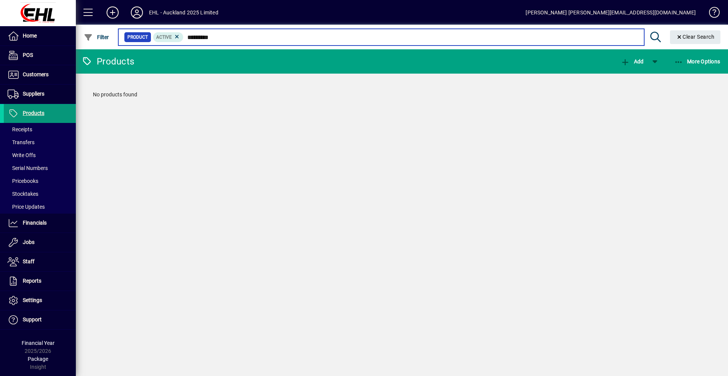 The image size is (728, 376). What do you see at coordinates (697, 61) in the screenshot?
I see `span: More Options` at bounding box center [697, 61].